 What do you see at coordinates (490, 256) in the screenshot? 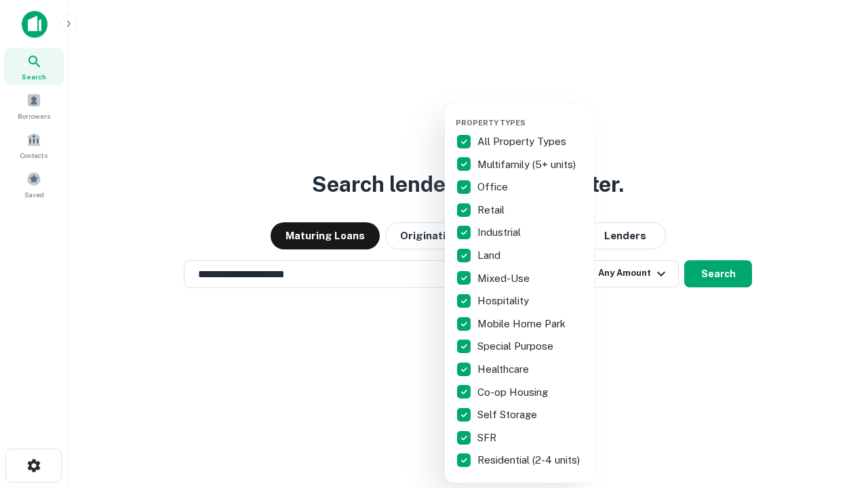
I see `p: Land` at bounding box center [490, 256].